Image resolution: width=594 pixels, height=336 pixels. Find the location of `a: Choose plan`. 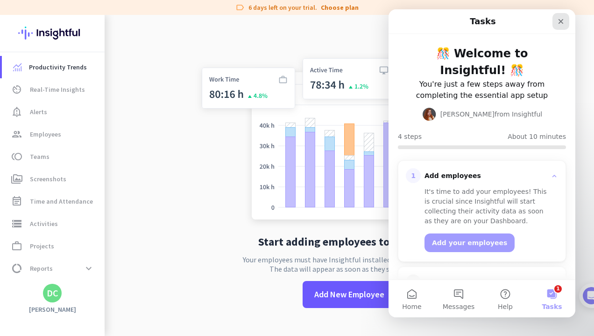

a: Choose plan is located at coordinates (339, 7).